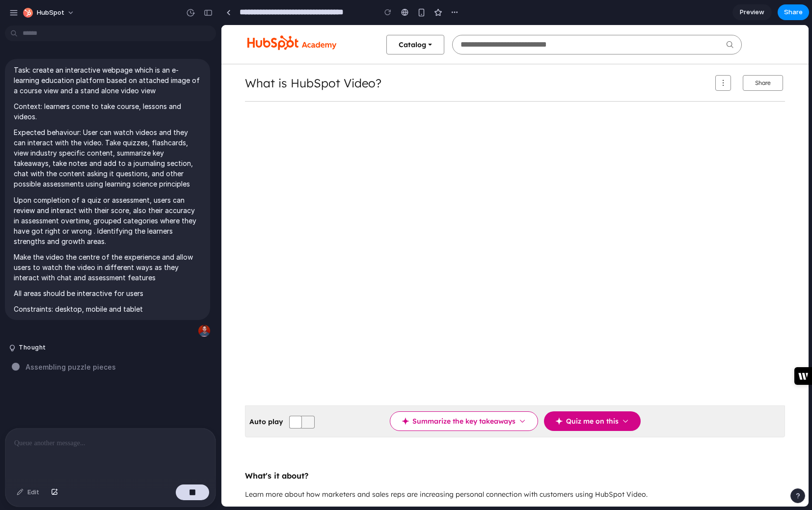 The height and width of the screenshot is (510, 812). What do you see at coordinates (108, 293) in the screenshot?
I see `p: All areas should be interactive for users` at bounding box center [108, 293].